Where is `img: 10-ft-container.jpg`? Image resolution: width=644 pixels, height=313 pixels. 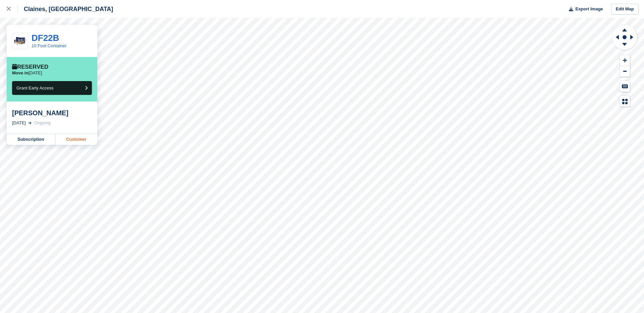
img: 10-ft-container.jpg is located at coordinates (20, 41).